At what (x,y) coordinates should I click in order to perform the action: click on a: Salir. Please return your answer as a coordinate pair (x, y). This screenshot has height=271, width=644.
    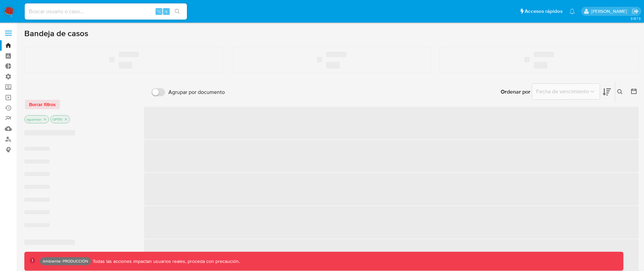
    Looking at the image, I should click on (635, 11).